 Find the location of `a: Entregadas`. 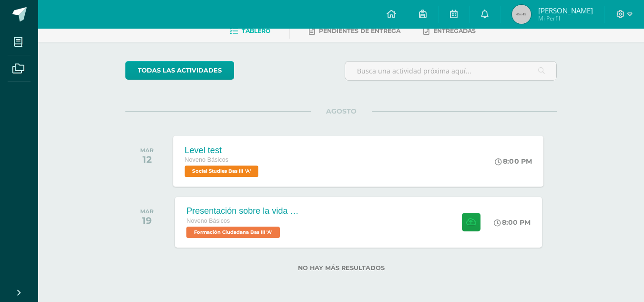

a: Entregadas is located at coordinates (449, 31).